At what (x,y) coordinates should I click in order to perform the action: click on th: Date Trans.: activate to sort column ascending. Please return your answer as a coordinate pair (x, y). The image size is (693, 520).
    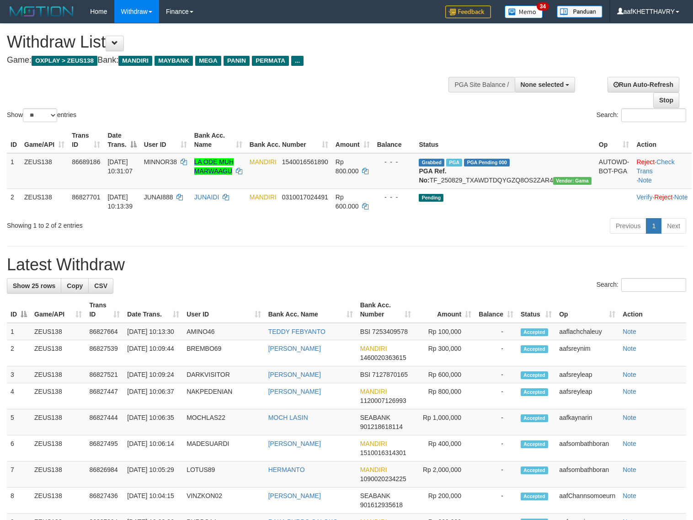
    Looking at the image, I should click on (153, 310).